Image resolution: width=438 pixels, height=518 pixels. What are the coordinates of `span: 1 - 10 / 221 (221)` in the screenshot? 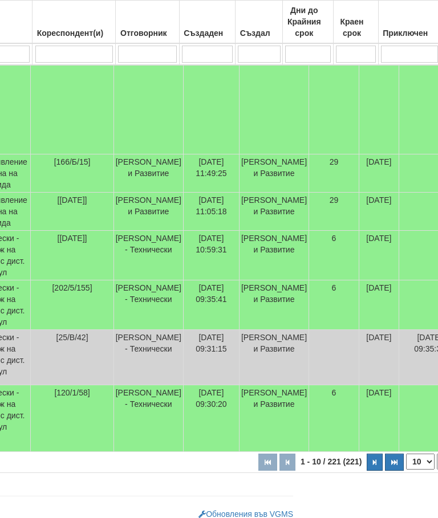 It's located at (331, 462).